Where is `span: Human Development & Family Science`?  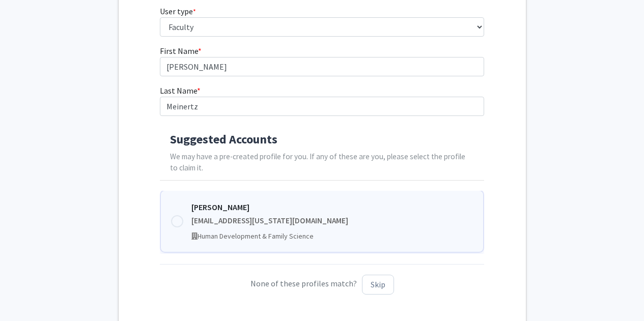
span: Human Development & Family Science is located at coordinates (256, 236).